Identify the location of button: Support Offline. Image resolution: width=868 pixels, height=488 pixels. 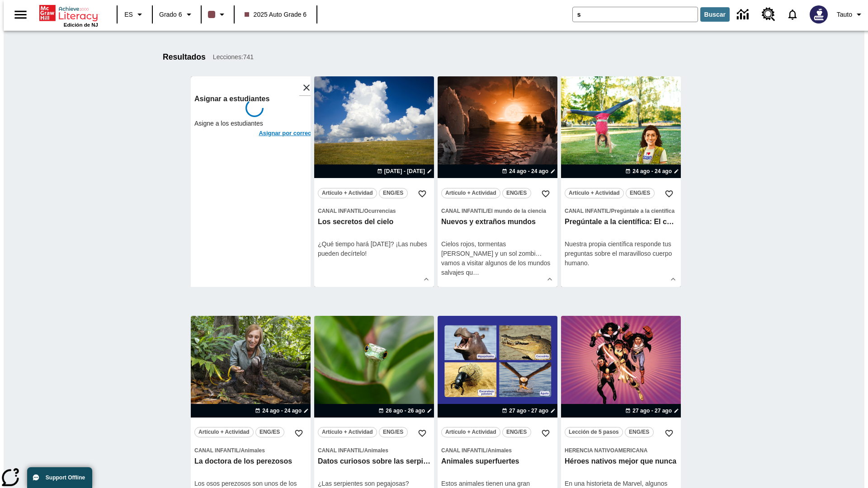
(60, 478).